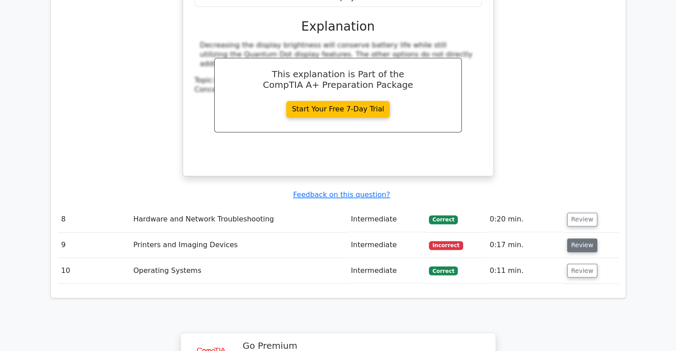  Describe the element at coordinates (338, 90) in the screenshot. I see `div: Concept:` at that location.